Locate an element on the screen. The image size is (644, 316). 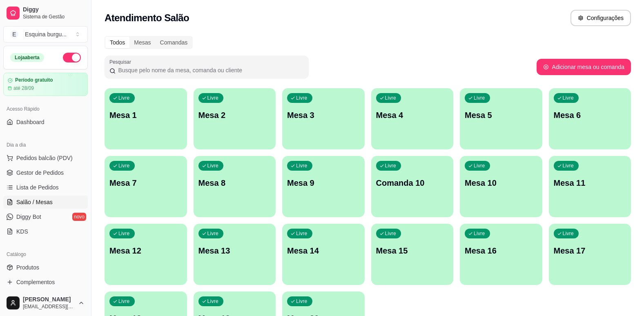
p: Mesa 17 is located at coordinates (590, 251).